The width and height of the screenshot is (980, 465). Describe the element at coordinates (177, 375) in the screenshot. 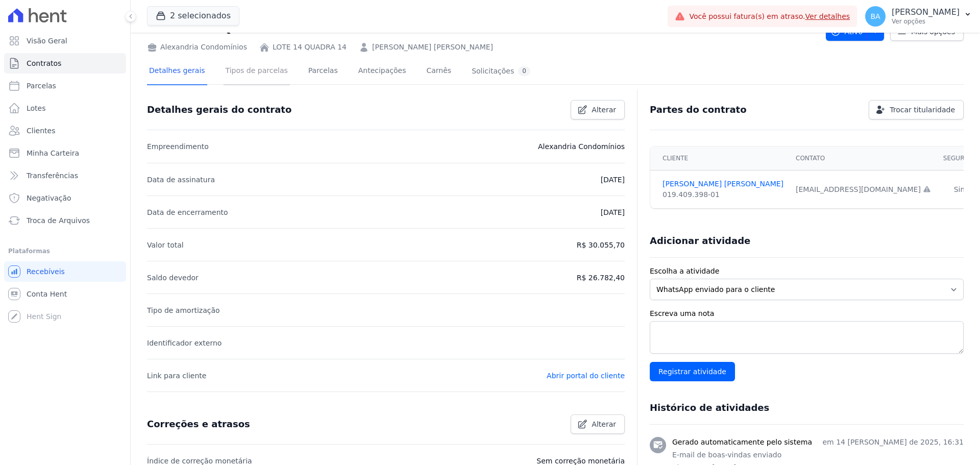

I see `p: Link para cliente` at that location.